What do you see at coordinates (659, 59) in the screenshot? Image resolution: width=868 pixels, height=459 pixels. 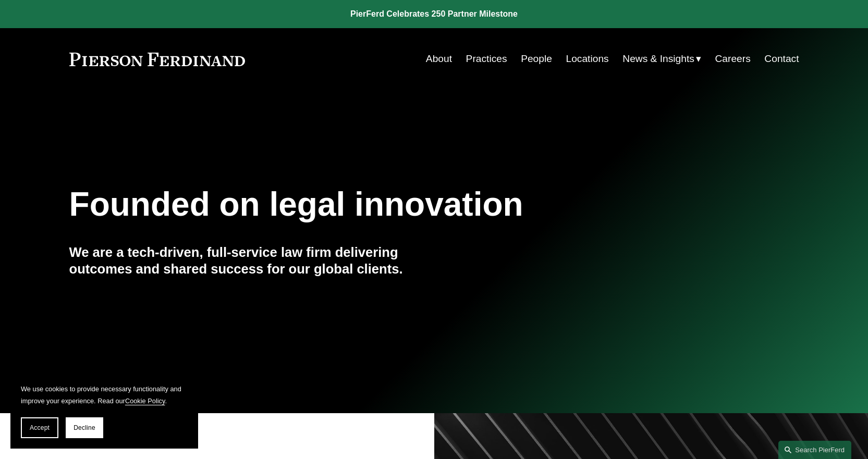 I see `span: News & Insights` at bounding box center [659, 59].